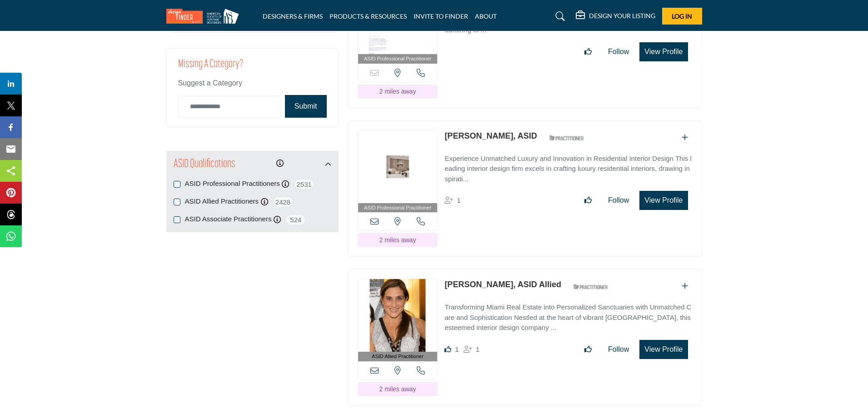 The image size is (868, 414). I want to click on input: ASID Associate Practitioners checkbox, so click(177, 219).